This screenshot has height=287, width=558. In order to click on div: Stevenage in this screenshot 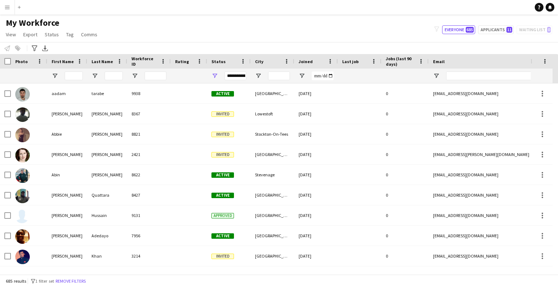, I will do `click(273, 175)`.